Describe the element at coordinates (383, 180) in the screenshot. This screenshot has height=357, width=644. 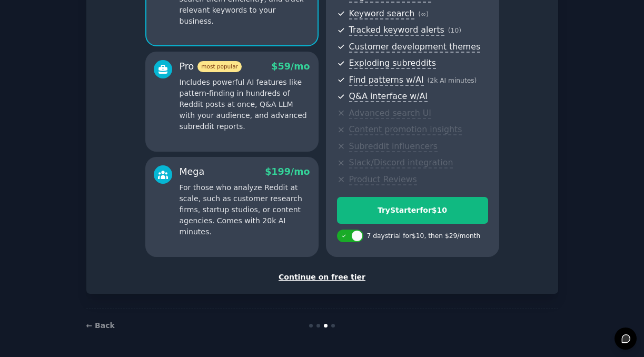
I see `span: Product Reviews` at that location.